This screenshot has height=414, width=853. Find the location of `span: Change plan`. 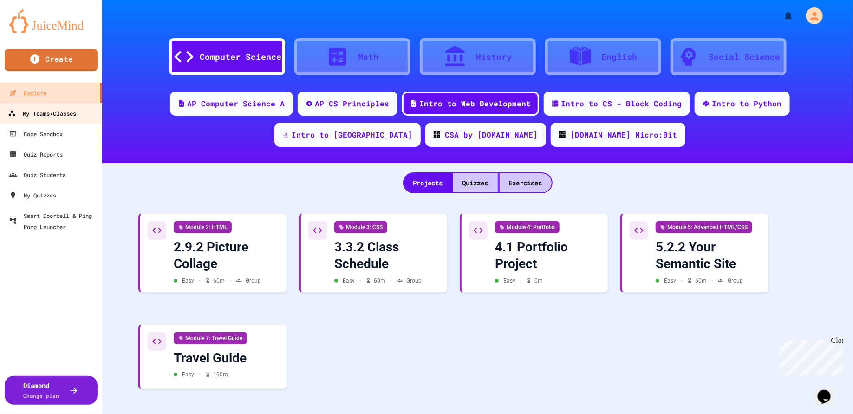

span: Change plan is located at coordinates (41, 395).